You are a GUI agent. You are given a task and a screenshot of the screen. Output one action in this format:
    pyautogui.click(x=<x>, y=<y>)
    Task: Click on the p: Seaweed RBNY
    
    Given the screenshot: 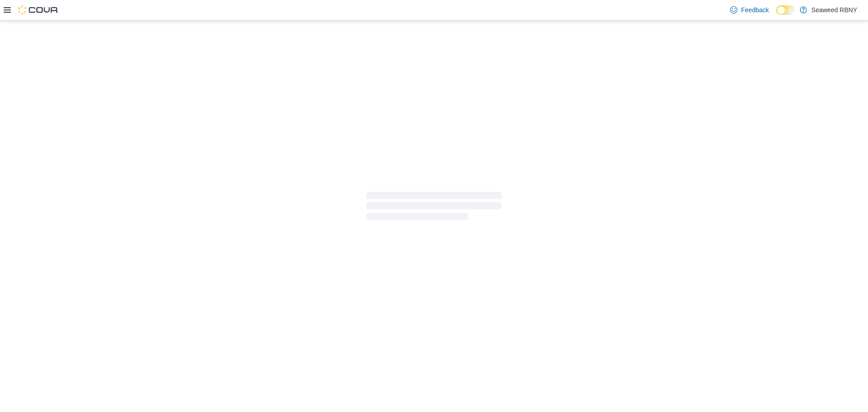 What is the action you would take?
    pyautogui.click(x=834, y=10)
    